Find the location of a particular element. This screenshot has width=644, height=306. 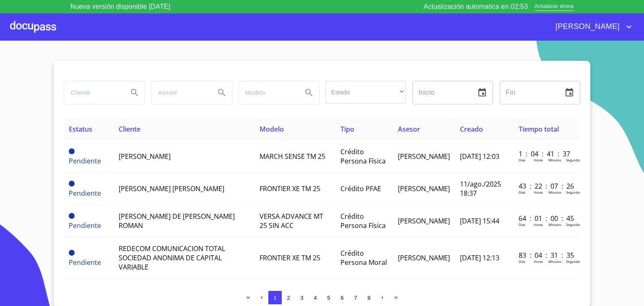

span: 3 is located at coordinates (301, 298).